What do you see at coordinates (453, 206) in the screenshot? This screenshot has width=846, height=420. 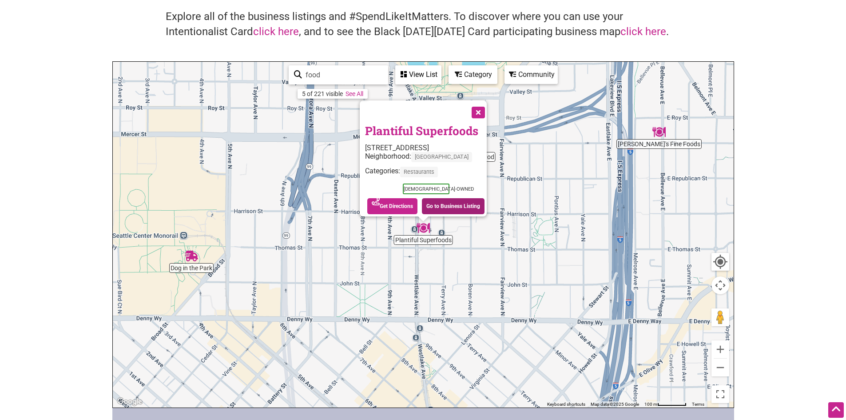 I see `a: Go to Business Listing` at bounding box center [453, 206].